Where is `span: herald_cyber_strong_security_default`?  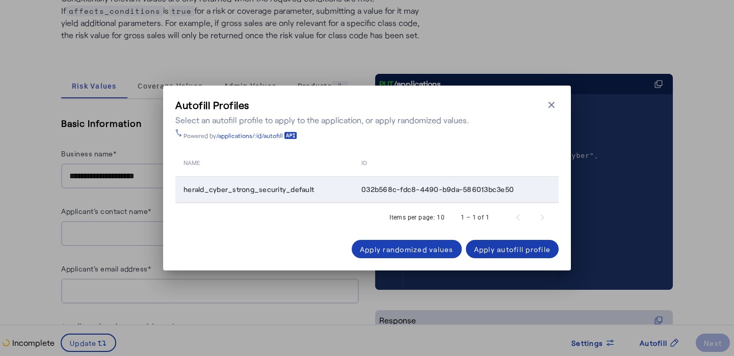 span: herald_cyber_strong_security_default is located at coordinates (249, 190).